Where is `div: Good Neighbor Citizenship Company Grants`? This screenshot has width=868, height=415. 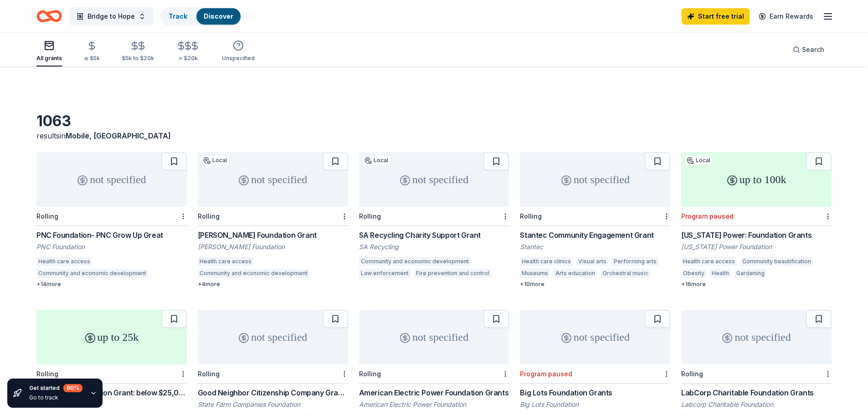
div: Good Neighbor Citizenship Company Grants is located at coordinates (273, 392).